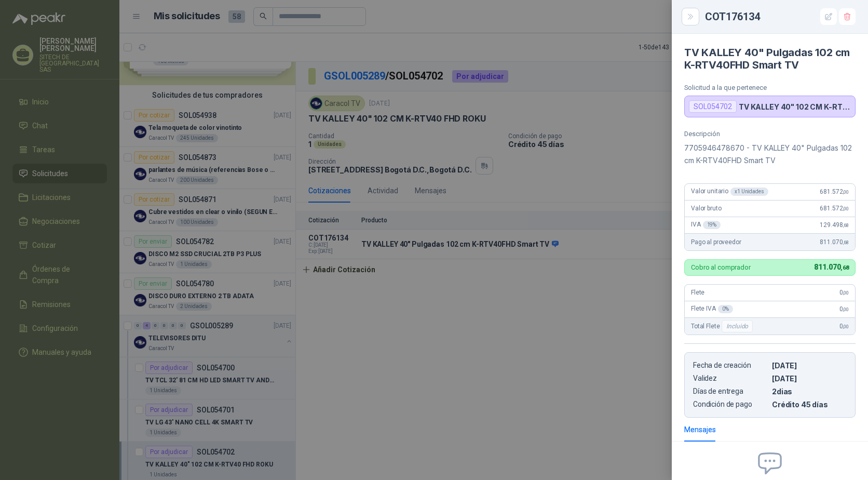 This screenshot has height=480, width=868. I want to click on span: Valor bruto, so click(706, 208).